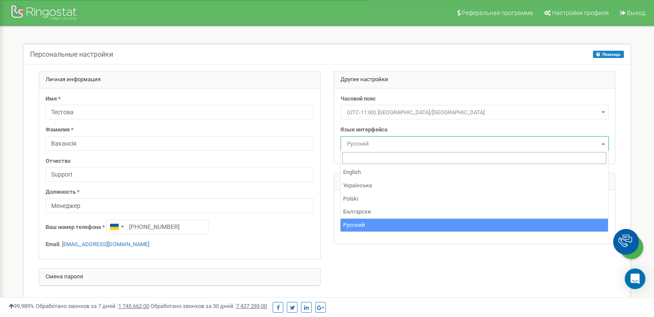  What do you see at coordinates (180, 144) in the screenshot?
I see `input: Фамилия` at bounding box center [180, 144].